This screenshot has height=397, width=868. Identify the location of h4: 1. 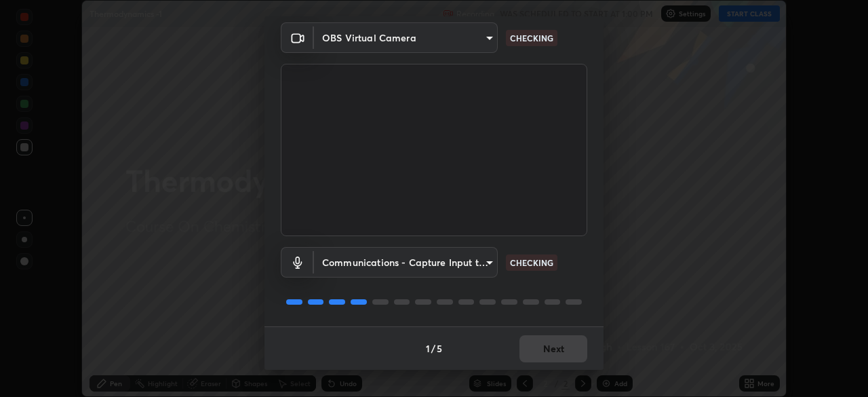
(428, 348).